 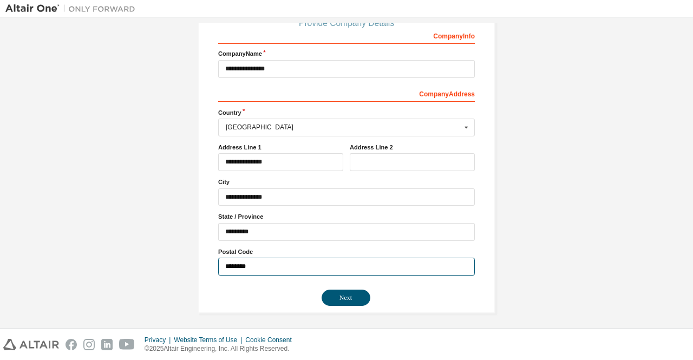 What do you see at coordinates (347, 217) in the screenshot?
I see `label: State / Province` at bounding box center [347, 217].